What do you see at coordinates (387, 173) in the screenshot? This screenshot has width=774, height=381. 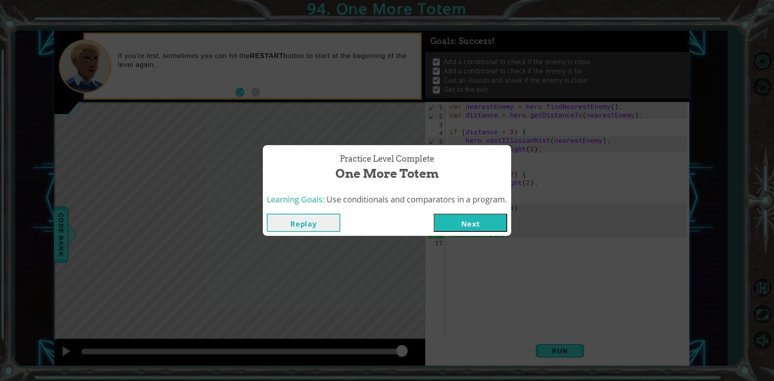 I see `span: One More Totem` at bounding box center [387, 173].